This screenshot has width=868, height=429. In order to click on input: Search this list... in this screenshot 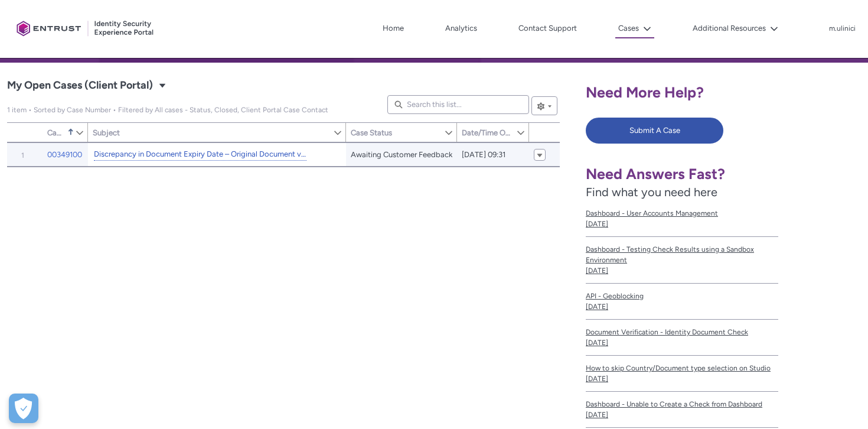, I will do `click(458, 105)`.